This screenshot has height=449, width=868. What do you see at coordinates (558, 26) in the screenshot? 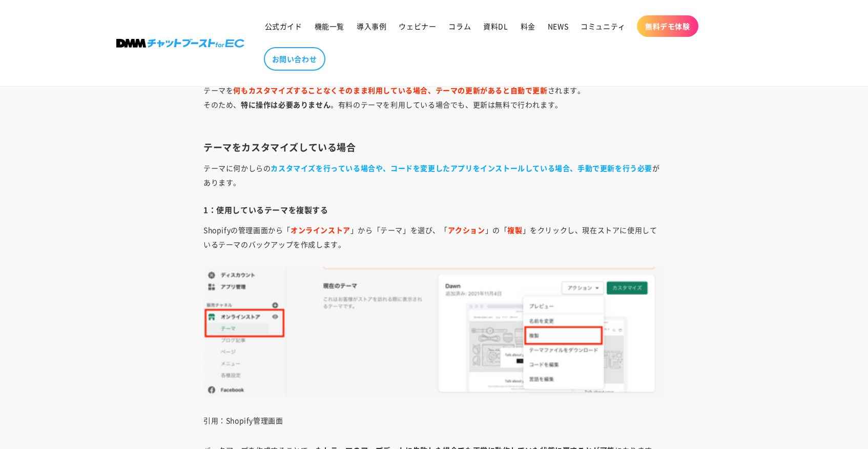
I see `span: NEWS` at bounding box center [558, 26].